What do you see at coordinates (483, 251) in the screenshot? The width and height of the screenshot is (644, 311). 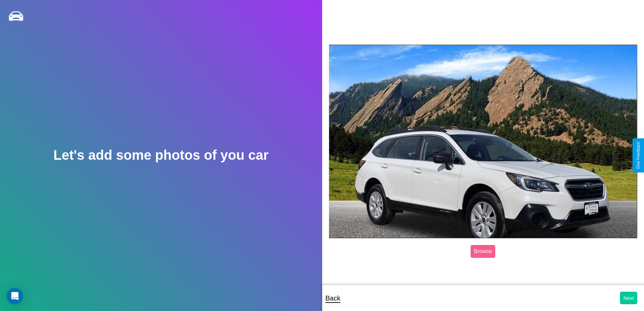 I see `label: Browse` at bounding box center [483, 251].